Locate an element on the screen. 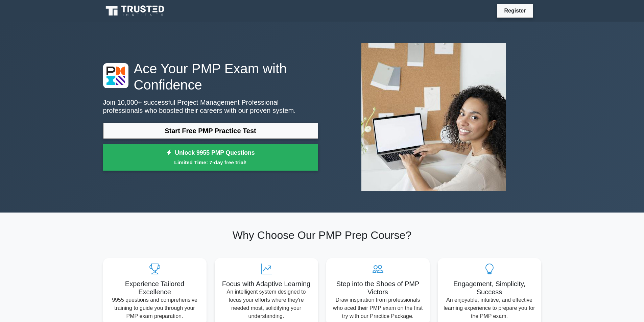 The image size is (644, 322). h5: Step into the Shoes of PMP Victors is located at coordinates (378, 288).